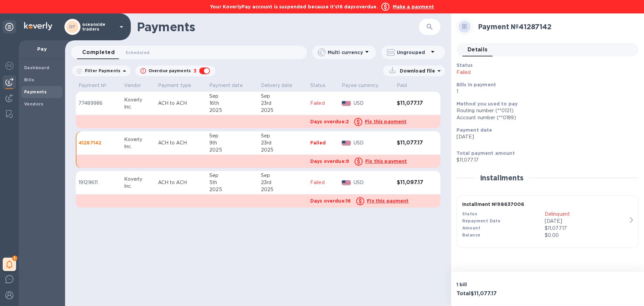 The height and width of the screenshot is (306, 644). Describe the element at coordinates (233, 143) in the screenshot. I see `div: 9th` at that location.